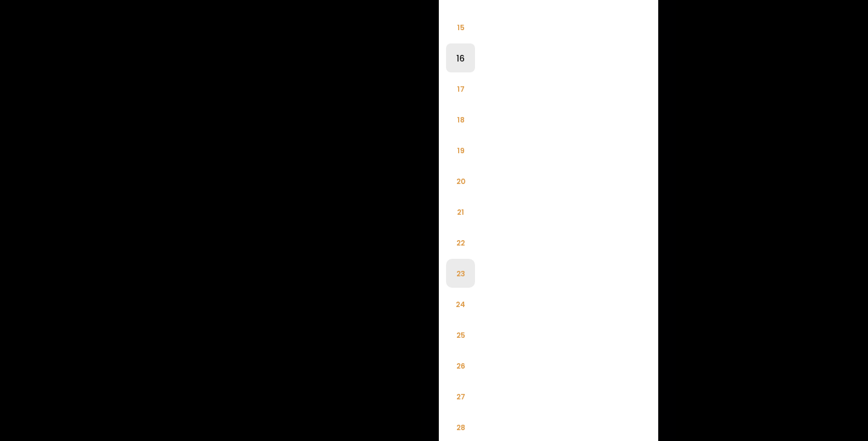 This screenshot has width=868, height=441. What do you see at coordinates (461, 335) in the screenshot?
I see `li: 25` at bounding box center [461, 335].